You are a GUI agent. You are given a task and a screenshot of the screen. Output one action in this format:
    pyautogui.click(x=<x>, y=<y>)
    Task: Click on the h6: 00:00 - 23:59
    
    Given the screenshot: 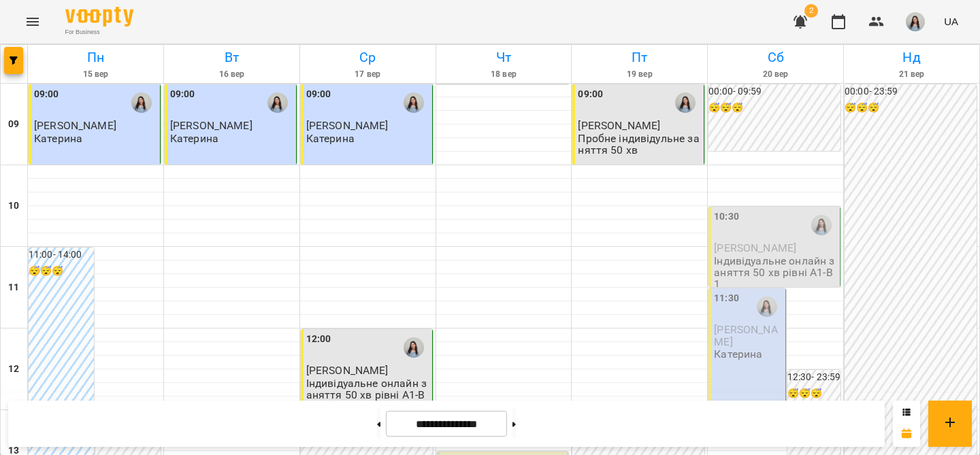 What is the action you would take?
    pyautogui.click(x=911, y=92)
    